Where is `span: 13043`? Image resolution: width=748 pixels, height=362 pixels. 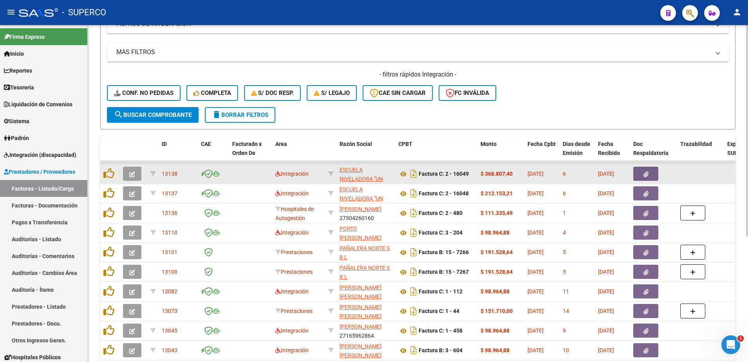 span: 13043 is located at coordinates (170, 350).